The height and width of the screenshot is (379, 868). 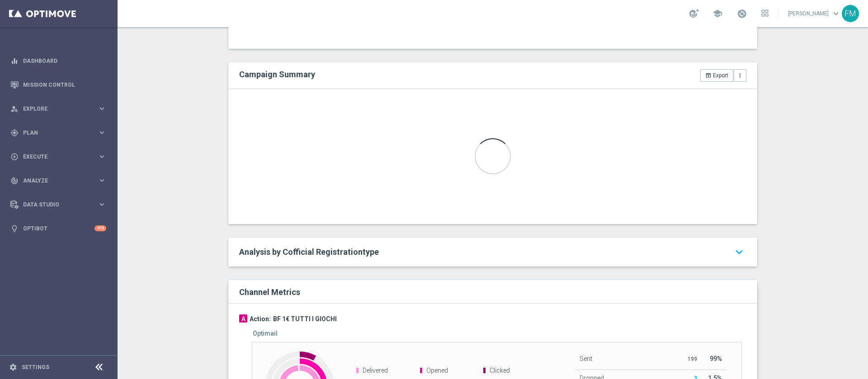 I want to click on span: school, so click(x=717, y=14).